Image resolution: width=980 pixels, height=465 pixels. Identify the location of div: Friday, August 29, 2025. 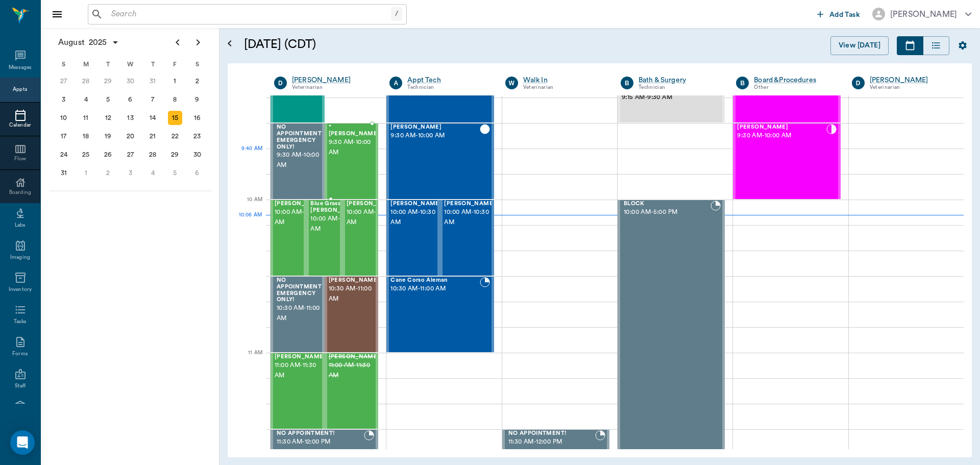
(175, 154).